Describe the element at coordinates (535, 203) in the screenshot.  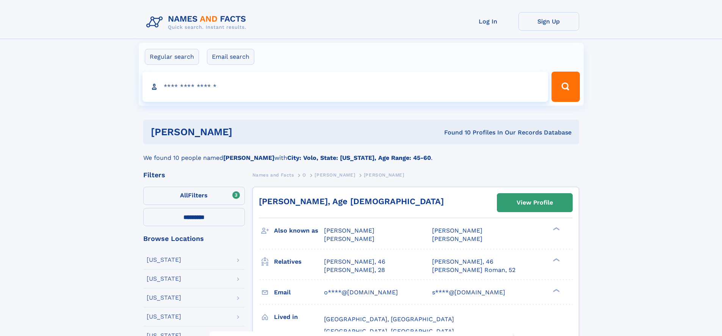
I see `div: View Profile` at that location.